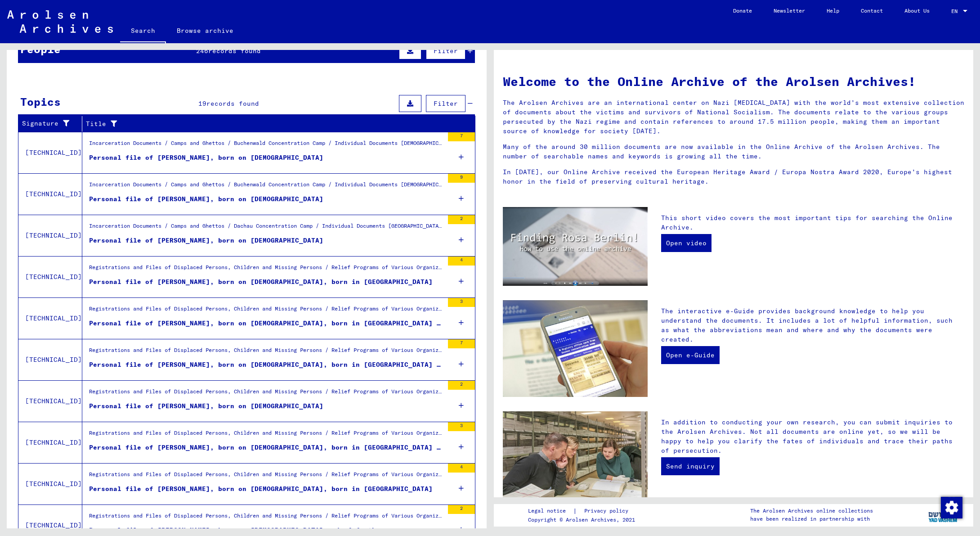  What do you see at coordinates (462, 344) in the screenshot?
I see `div: 7` at bounding box center [462, 344].